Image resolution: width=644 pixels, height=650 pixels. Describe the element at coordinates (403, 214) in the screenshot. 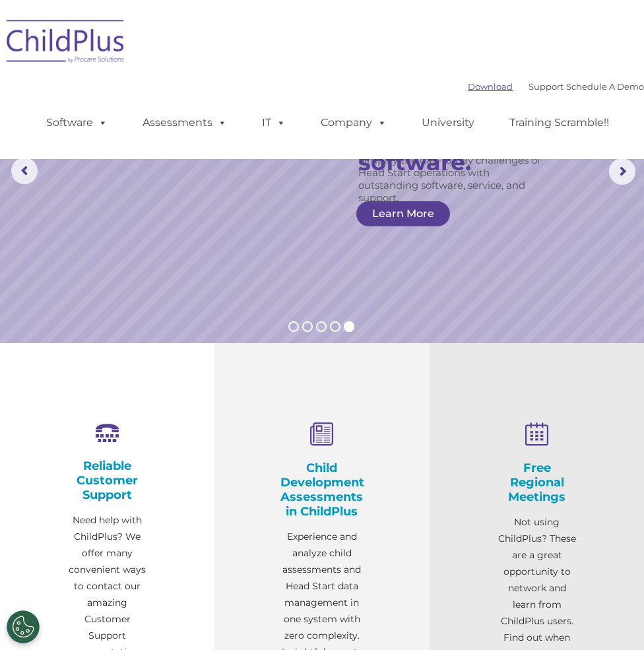

I see `a: Learn More` at that location.